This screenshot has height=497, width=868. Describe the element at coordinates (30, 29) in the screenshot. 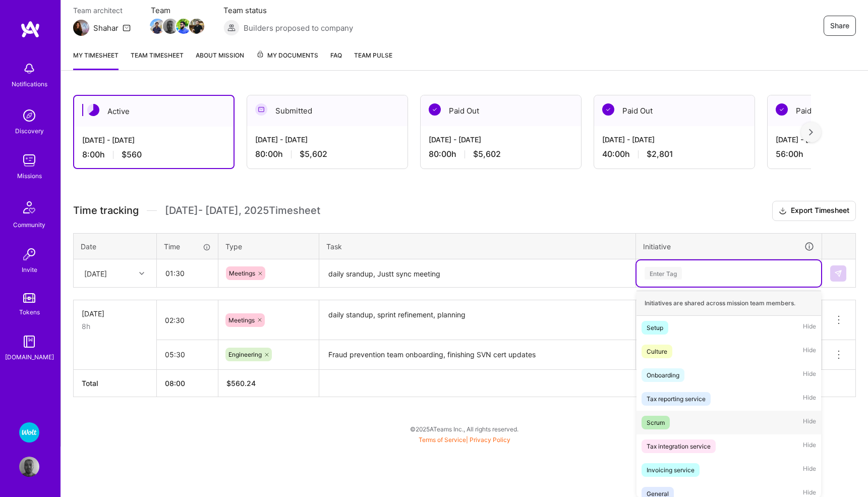

I see `img: logo` at that location.